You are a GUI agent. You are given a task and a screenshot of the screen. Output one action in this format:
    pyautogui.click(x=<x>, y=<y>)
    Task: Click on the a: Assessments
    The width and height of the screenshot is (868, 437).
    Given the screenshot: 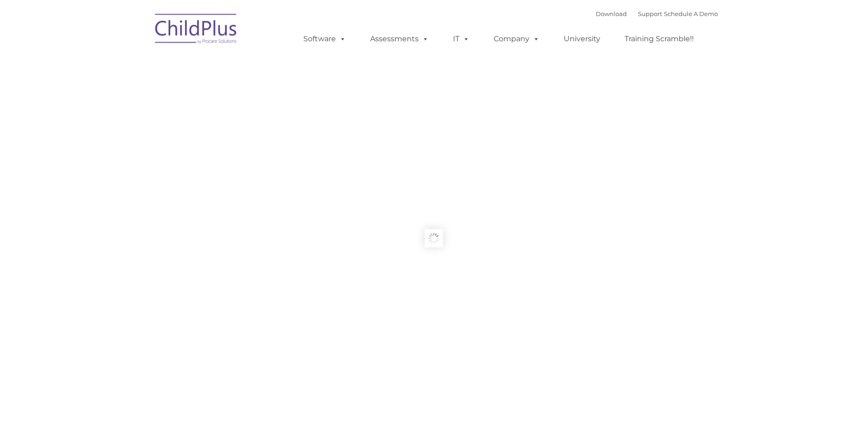 What is the action you would take?
    pyautogui.click(x=399, y=39)
    